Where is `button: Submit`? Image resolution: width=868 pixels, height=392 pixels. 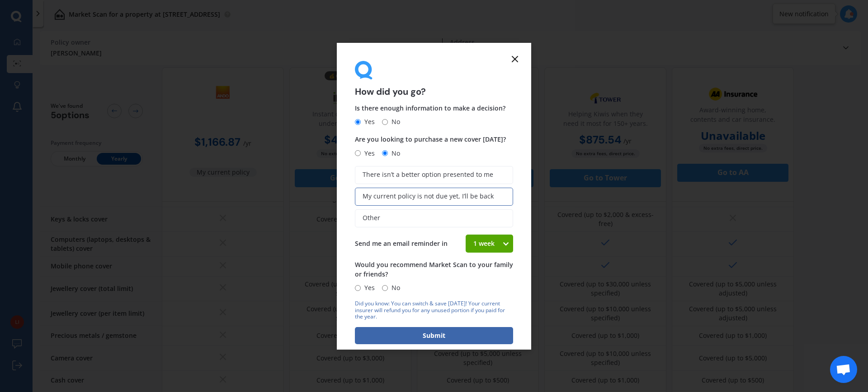 button: Submit is located at coordinates (434, 336).